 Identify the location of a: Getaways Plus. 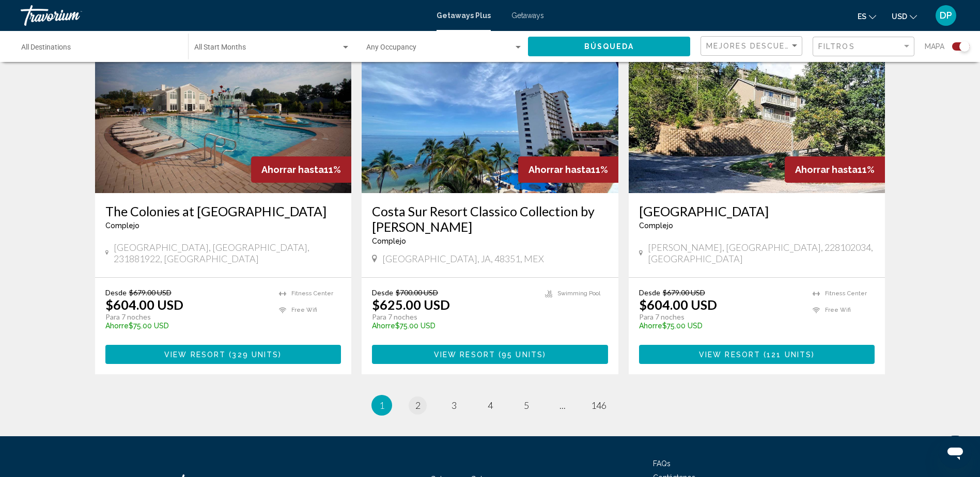
(463, 16).